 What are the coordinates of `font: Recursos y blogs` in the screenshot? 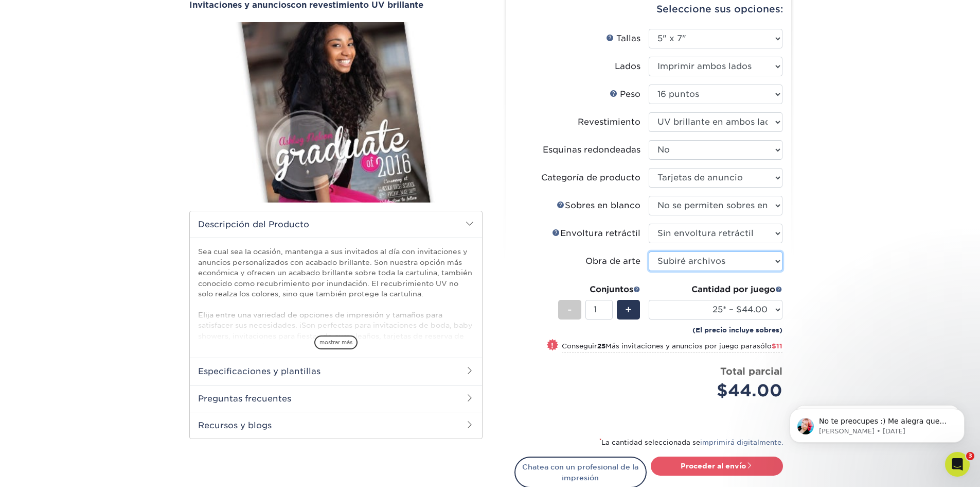 It's located at (235, 425).